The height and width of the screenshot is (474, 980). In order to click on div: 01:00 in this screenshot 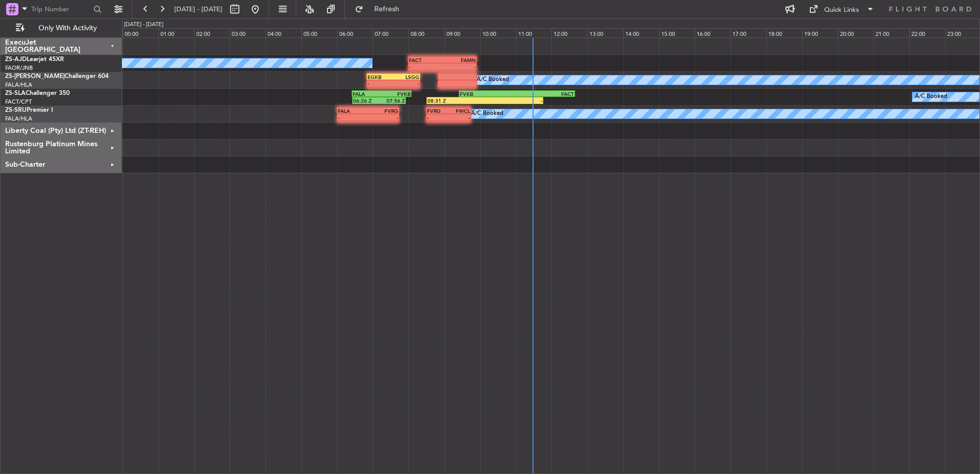, I will do `click(176, 33)`.